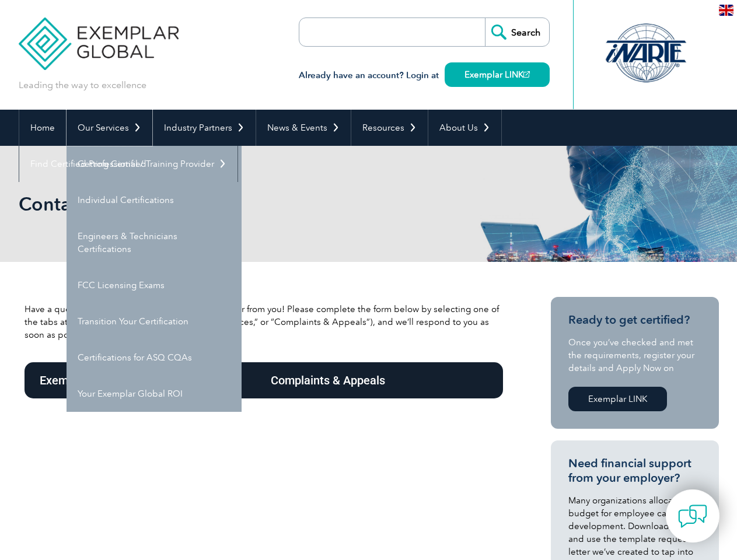 The width and height of the screenshot is (737, 560). What do you see at coordinates (154, 357) in the screenshot?
I see `a: Certifications for ASQ CQAs` at bounding box center [154, 357].